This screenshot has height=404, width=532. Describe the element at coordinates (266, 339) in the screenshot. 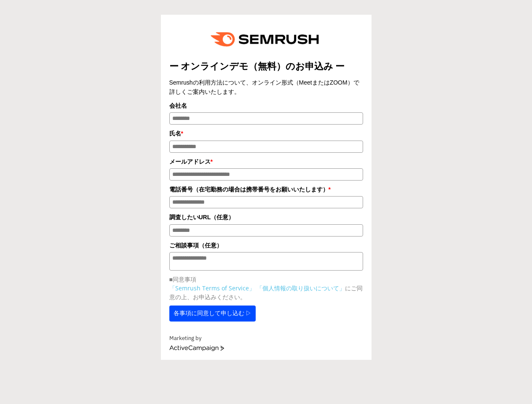

I see `div: Marketing by` at that location.